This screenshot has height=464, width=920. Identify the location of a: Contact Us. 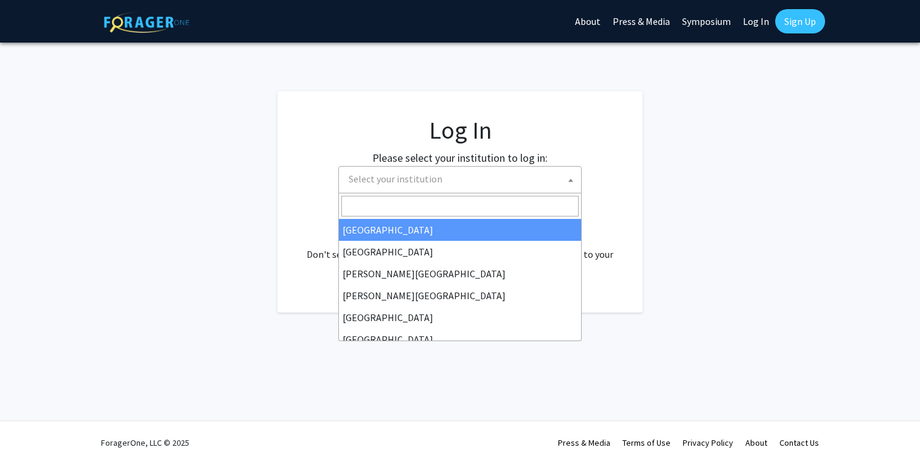
(799, 443).